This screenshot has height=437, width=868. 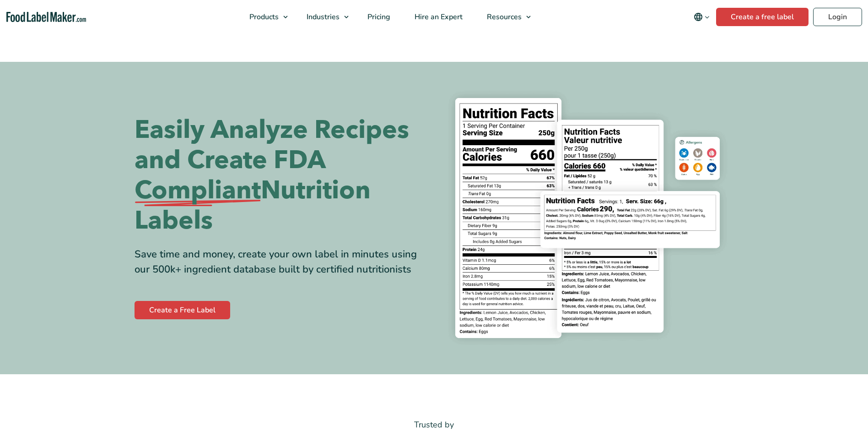 I want to click on a: Create a Free Label, so click(x=182, y=310).